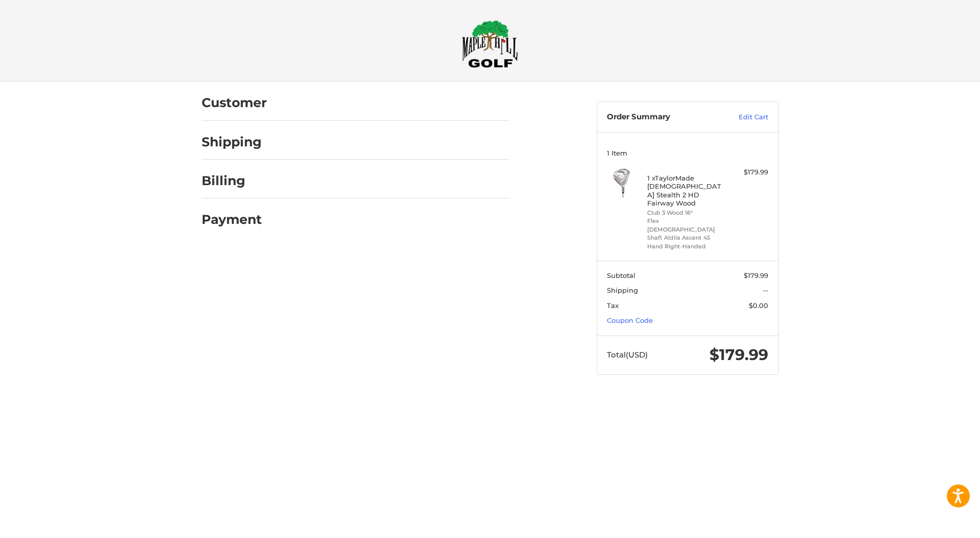  Describe the element at coordinates (622, 291) in the screenshot. I see `span: Shipping` at that location.